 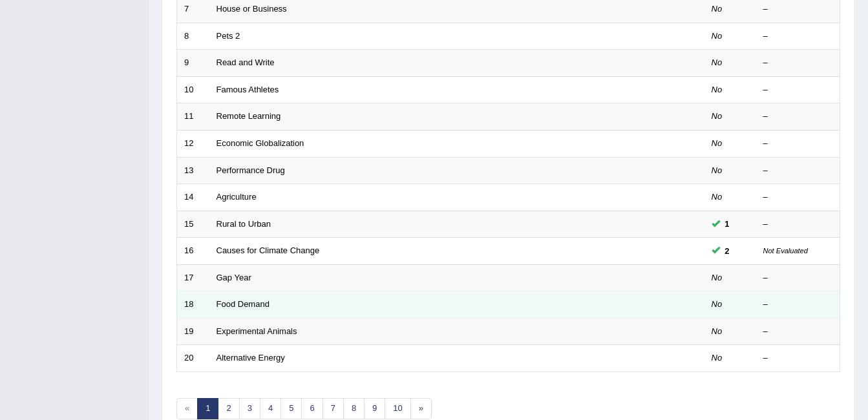 I want to click on a: Economic Globalization, so click(x=260, y=143).